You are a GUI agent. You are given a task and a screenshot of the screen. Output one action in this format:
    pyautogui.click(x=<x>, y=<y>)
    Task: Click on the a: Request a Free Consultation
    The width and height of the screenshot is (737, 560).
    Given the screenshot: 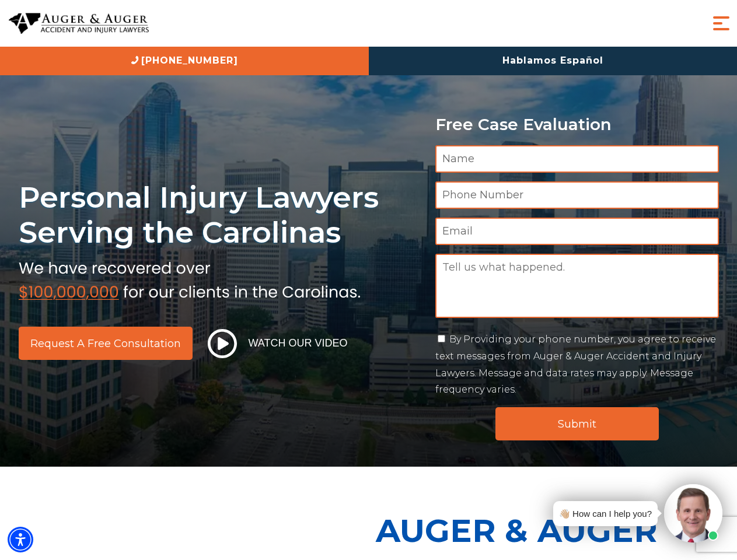 What is the action you would take?
    pyautogui.click(x=105, y=343)
    